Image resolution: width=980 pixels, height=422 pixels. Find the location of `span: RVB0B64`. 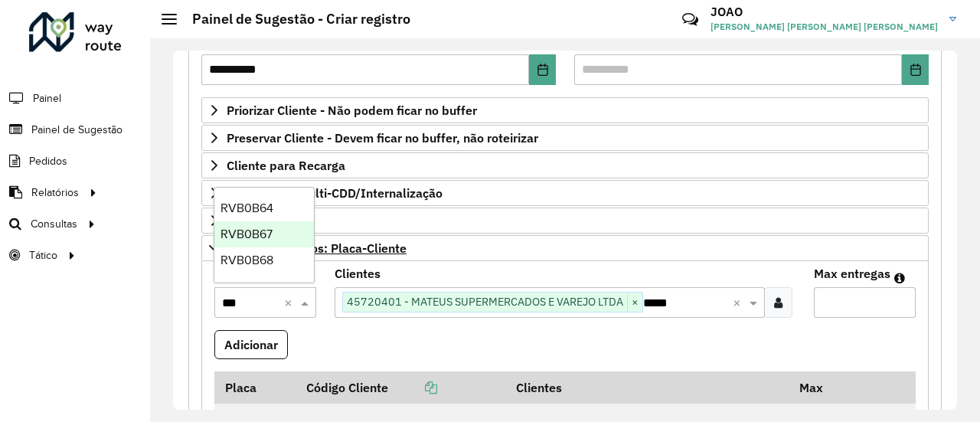

span: RVB0B64 is located at coordinates (247, 207).